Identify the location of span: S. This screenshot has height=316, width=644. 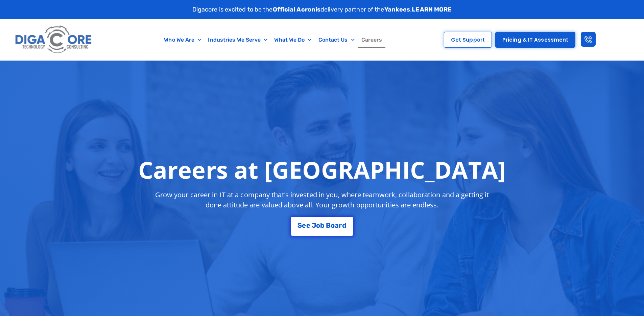
(300, 225).